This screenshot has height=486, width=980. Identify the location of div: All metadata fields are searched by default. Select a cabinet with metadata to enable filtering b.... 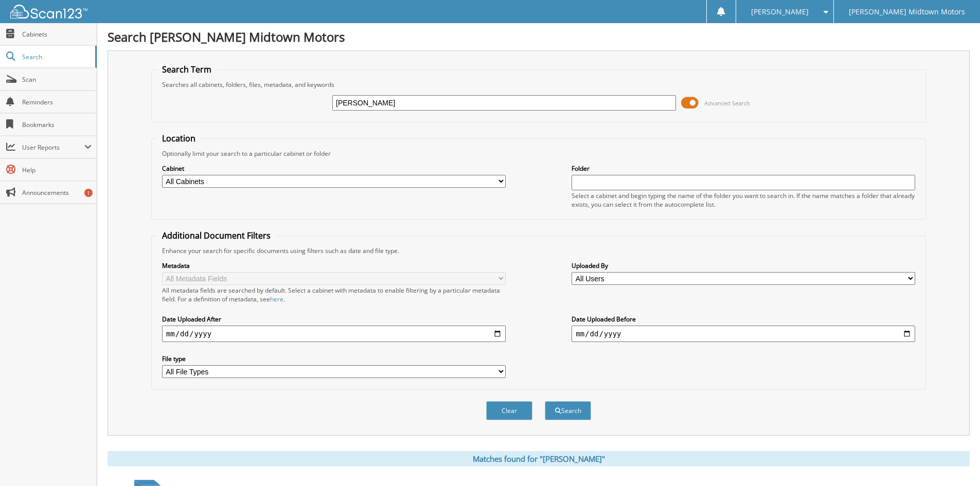
(334, 294).